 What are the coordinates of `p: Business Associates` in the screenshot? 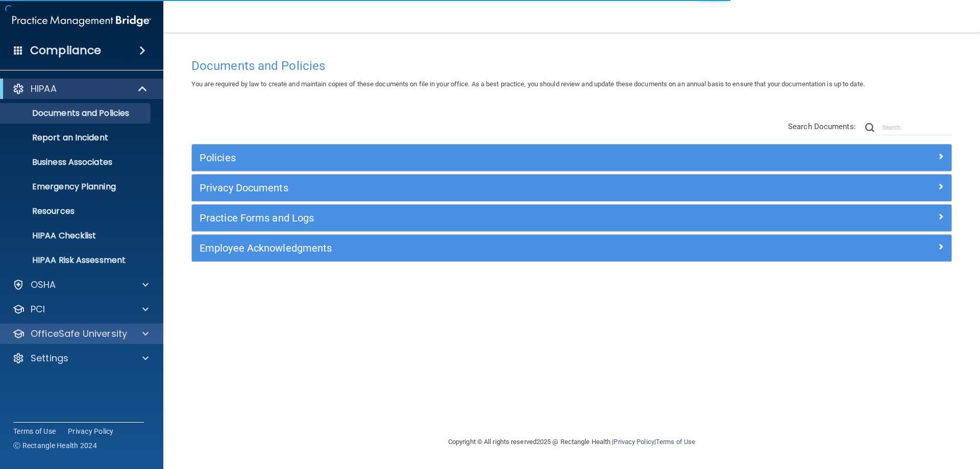 It's located at (76, 162).